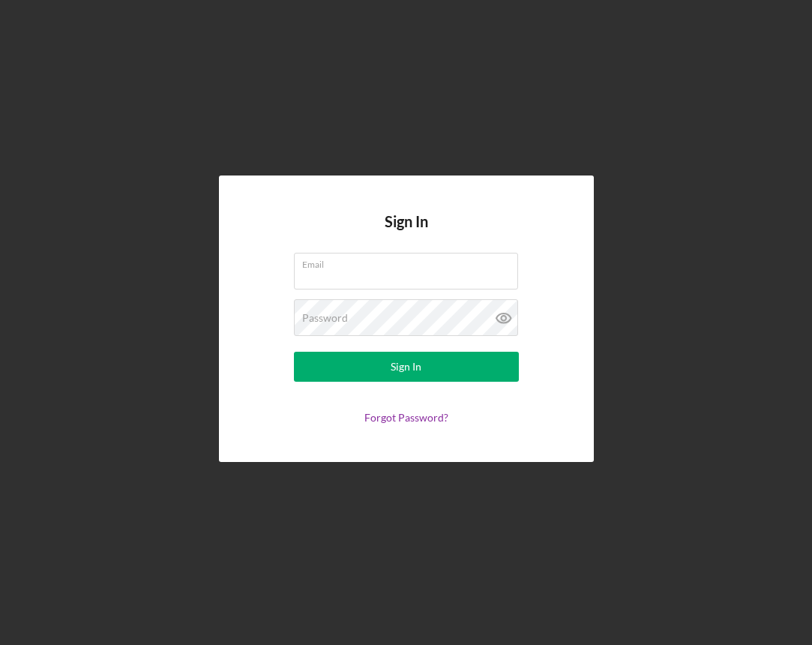 The width and height of the screenshot is (812, 645). I want to click on label: Email, so click(410, 262).